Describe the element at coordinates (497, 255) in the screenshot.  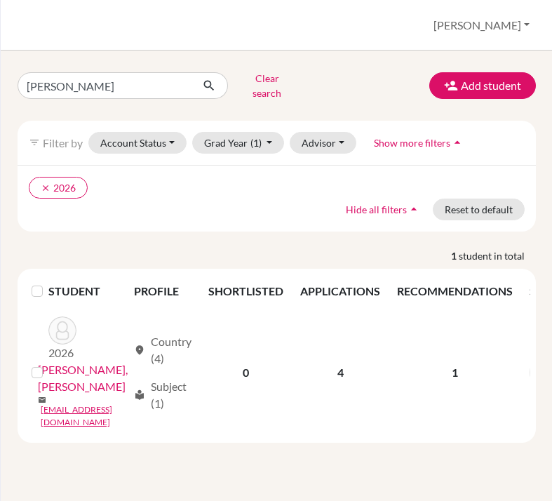
I see `span: student in total` at that location.